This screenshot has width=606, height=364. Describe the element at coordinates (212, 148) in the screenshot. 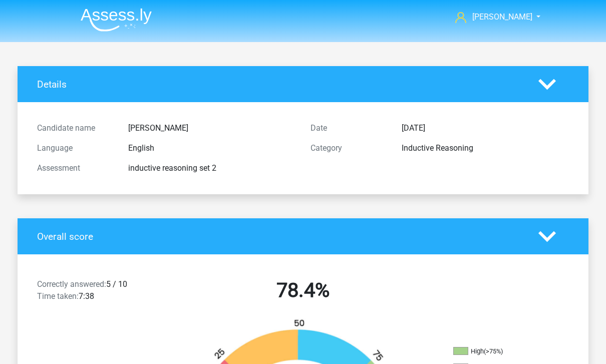

I see `div: English` at that location.